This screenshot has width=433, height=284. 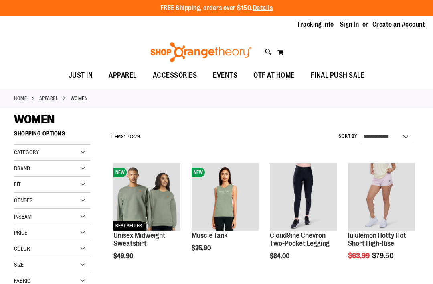 I want to click on span: Size, so click(x=19, y=264).